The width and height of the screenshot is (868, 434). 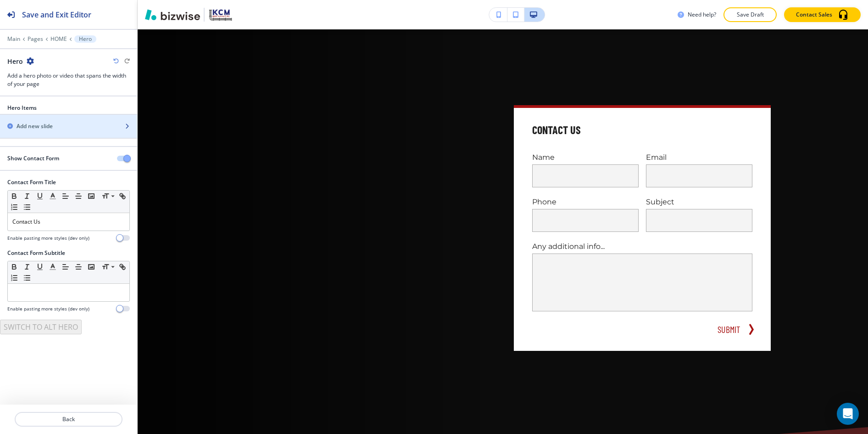 What do you see at coordinates (729, 329) in the screenshot?
I see `button: SUBMIT` at bounding box center [729, 329].